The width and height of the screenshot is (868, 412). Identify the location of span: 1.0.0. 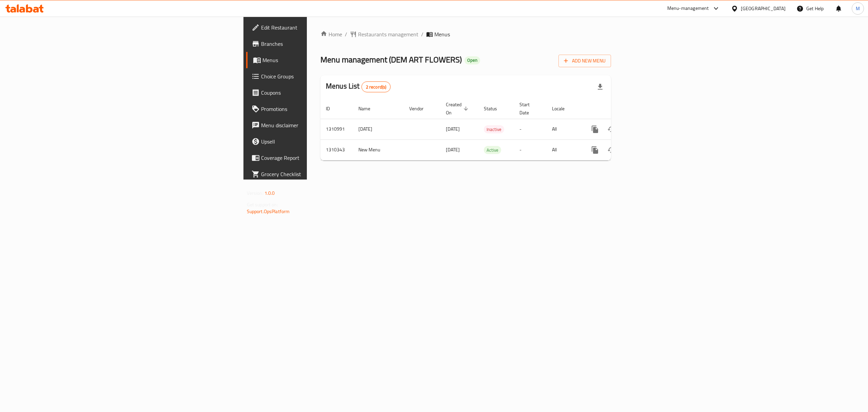
(270, 193).